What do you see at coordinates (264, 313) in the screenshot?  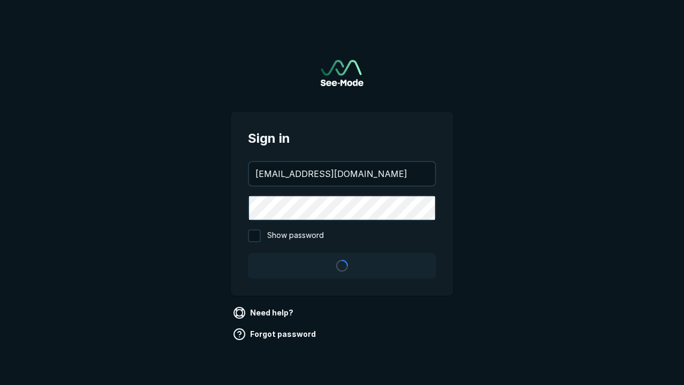 I see `a: Need help?` at bounding box center [264, 313].